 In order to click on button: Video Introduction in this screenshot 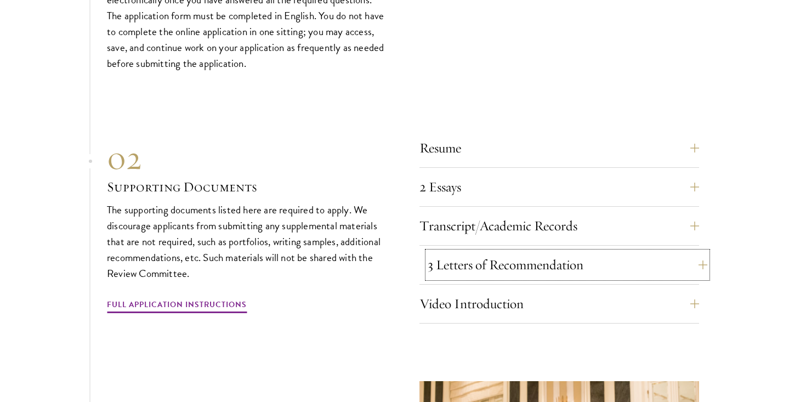, I will do `click(559, 304)`.